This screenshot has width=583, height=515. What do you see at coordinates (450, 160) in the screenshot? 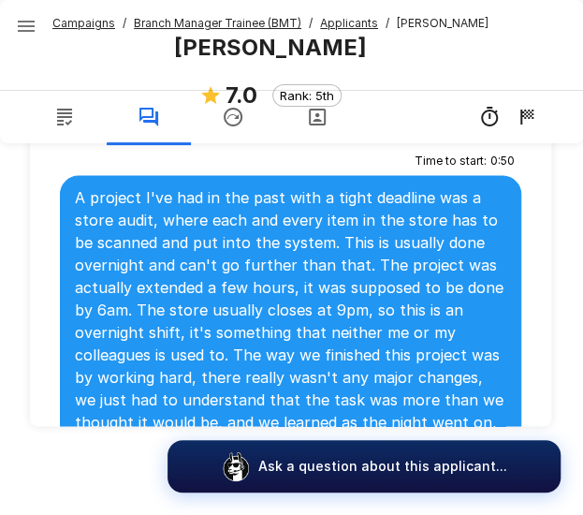
I see `span: Time to start :` at bounding box center [450, 160].